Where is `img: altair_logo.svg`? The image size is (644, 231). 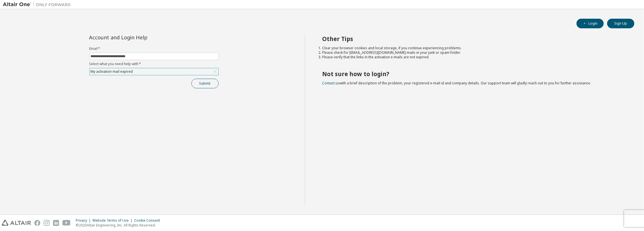 img: altair_logo.svg is located at coordinates (17, 222).